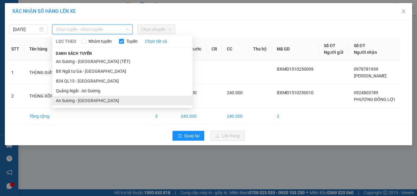 Image resolution: width=417 pixels, height=196 pixels. What do you see at coordinates (66, 41) in the screenshot?
I see `span: LỌC THEO` at bounding box center [66, 41].